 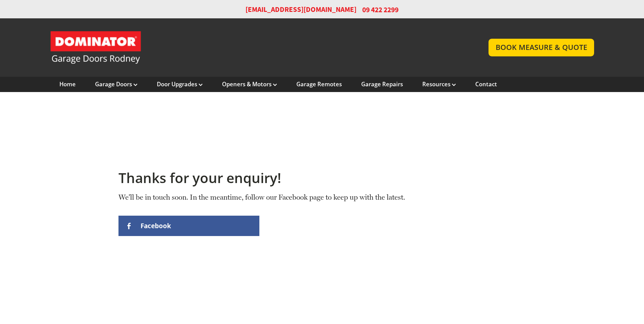 What do you see at coordinates (250, 84) in the screenshot?
I see `a: Openers & Motors` at bounding box center [250, 84].